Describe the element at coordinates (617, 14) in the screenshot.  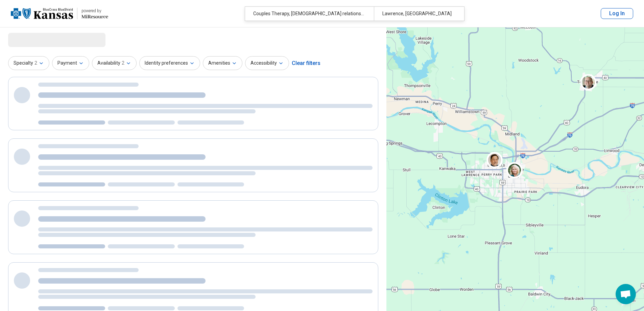
I see `button: Log In` at that location.